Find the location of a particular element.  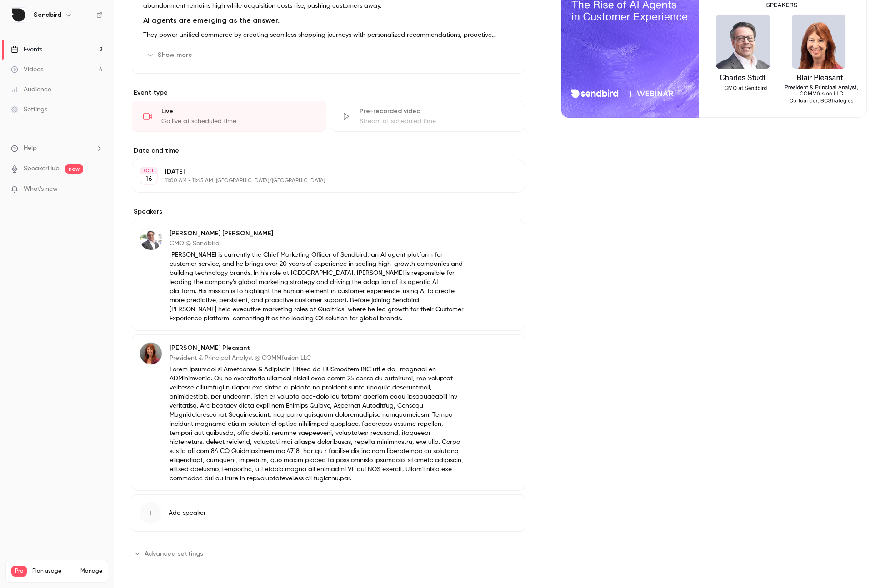

div: LiveGo live at scheduled time is located at coordinates (230, 117).